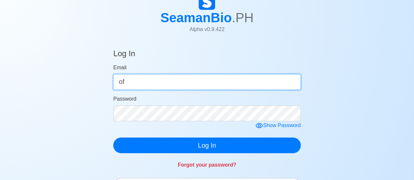 Image resolution: width=414 pixels, height=180 pixels. What do you see at coordinates (207, 29) in the screenshot?
I see `p: Alpha v 0.9.422` at bounding box center [207, 29].